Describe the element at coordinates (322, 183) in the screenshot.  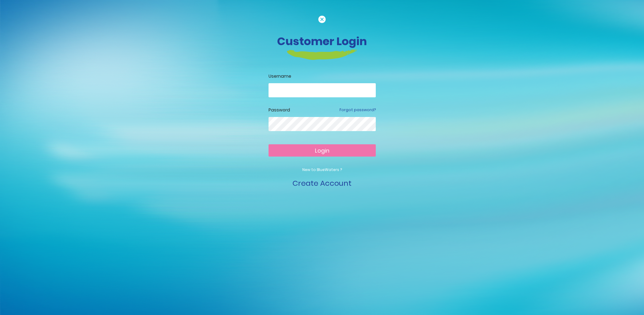
I see `a: Create Account` at that location.